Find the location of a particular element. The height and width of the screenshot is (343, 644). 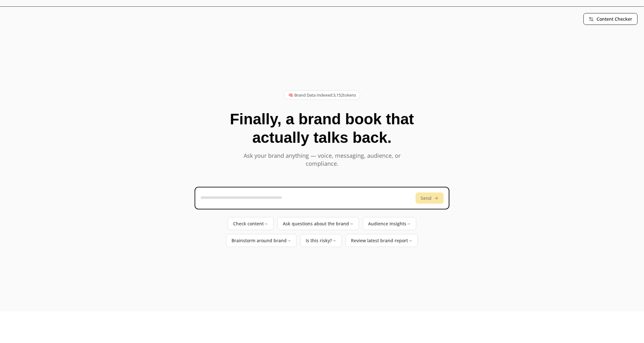

button: Review latest brand report→ is located at coordinates (381, 241).